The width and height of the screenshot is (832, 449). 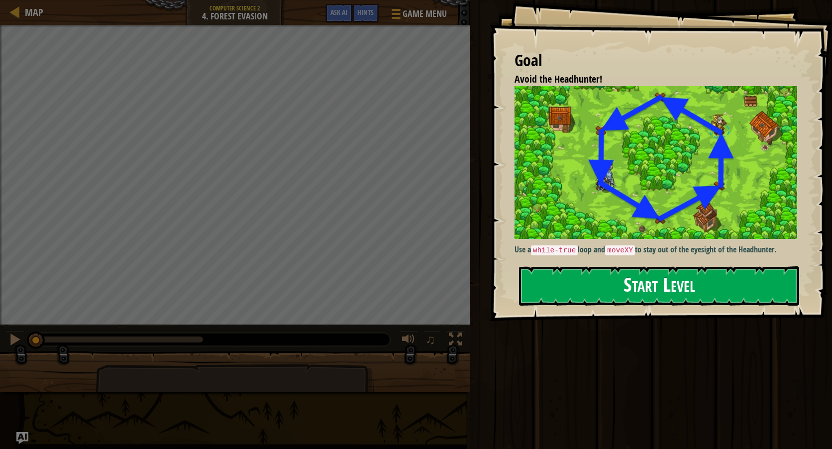 What do you see at coordinates (34, 12) in the screenshot?
I see `span: Map` at bounding box center [34, 12].